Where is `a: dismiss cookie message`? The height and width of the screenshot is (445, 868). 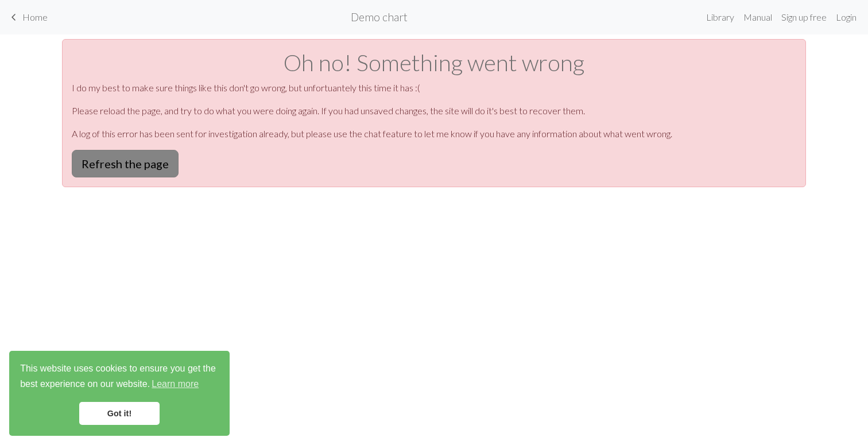 a: dismiss cookie message is located at coordinates (120, 413).